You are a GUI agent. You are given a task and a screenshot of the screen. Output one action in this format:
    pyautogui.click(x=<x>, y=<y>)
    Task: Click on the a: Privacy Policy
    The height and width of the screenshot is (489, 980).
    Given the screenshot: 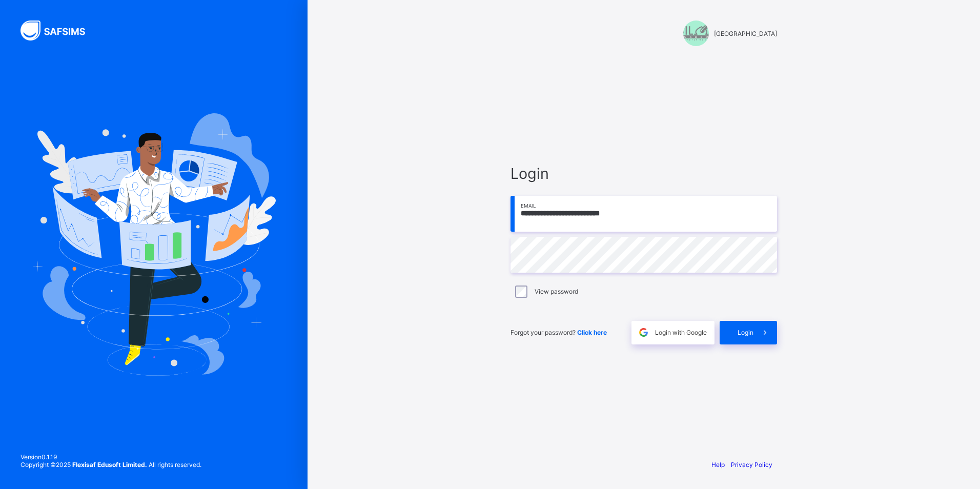 What is the action you would take?
    pyautogui.click(x=752, y=464)
    